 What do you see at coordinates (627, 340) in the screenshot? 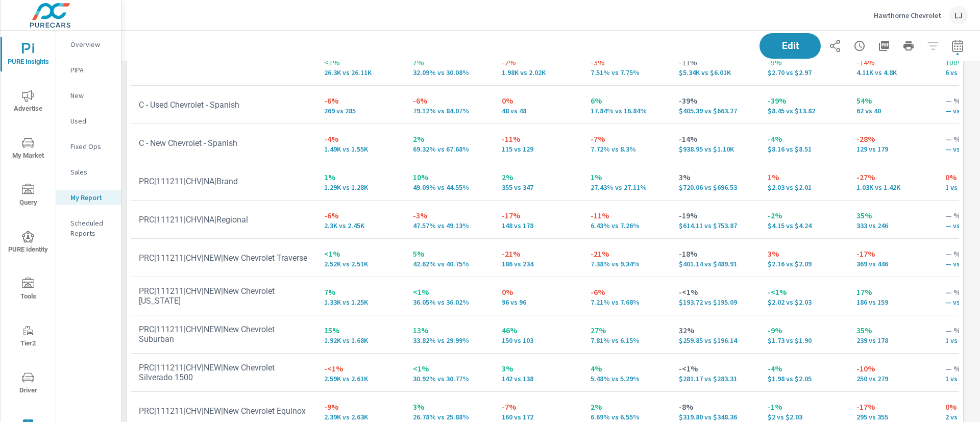
I see `p: 7.81% vs 6.15%` at bounding box center [627, 340].